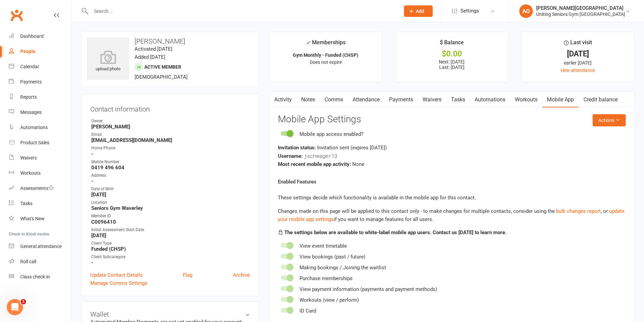  What do you see at coordinates (28, 157) in the screenshot?
I see `div: Waivers` at bounding box center [28, 157].